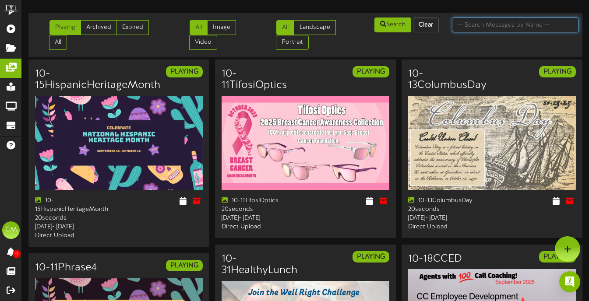 The height and width of the screenshot is (301, 589). I want to click on input: -- Search Messages by Name --, so click(515, 25).